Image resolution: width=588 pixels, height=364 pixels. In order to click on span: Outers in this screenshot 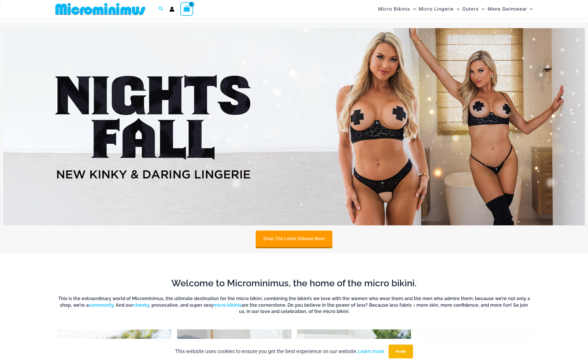, I will do `click(470, 9)`.